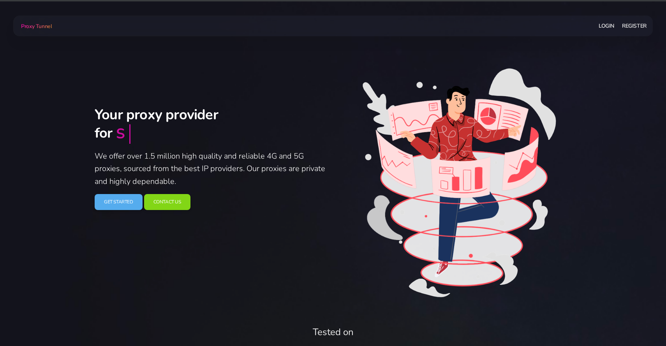  Describe the element at coordinates (118, 202) in the screenshot. I see `a: Get Started` at that location.